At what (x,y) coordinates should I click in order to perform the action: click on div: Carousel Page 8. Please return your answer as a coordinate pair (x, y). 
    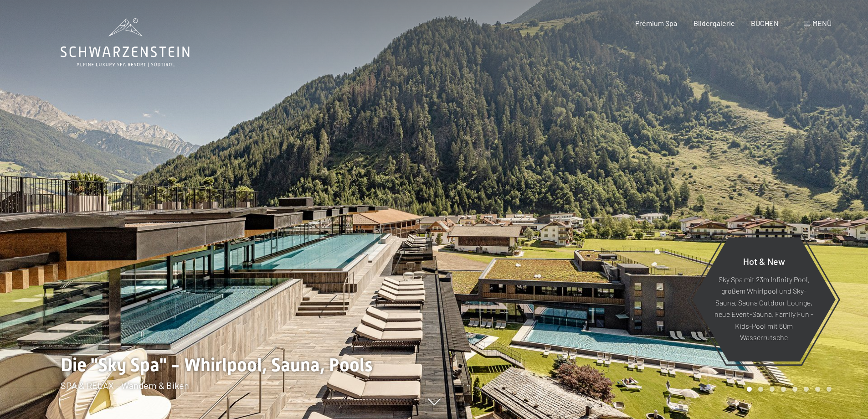
    Looking at the image, I should click on (828, 389).